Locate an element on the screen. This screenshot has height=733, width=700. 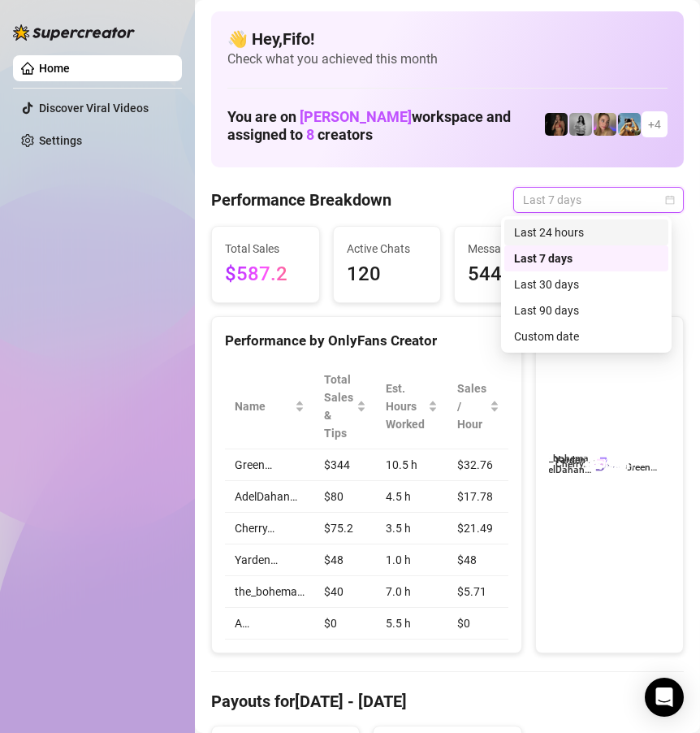
div: Custom date is located at coordinates (586, 336).